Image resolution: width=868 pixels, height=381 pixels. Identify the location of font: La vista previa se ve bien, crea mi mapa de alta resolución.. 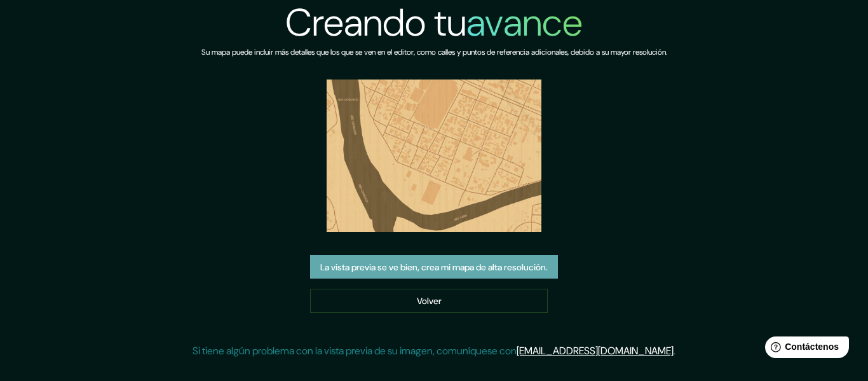
(434, 267).